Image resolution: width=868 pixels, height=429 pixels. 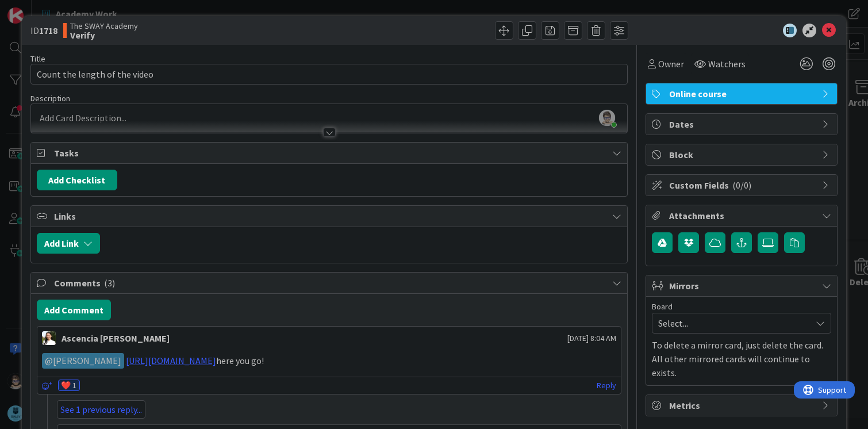 What do you see at coordinates (670, 64) in the screenshot?
I see `span: Owner` at bounding box center [670, 64].